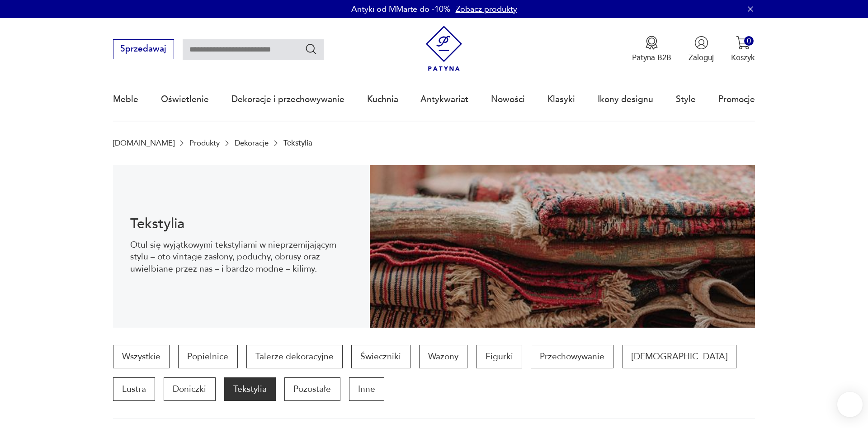 The image size is (868, 428). What do you see at coordinates (737, 99) in the screenshot?
I see `a: Promocje` at bounding box center [737, 99].